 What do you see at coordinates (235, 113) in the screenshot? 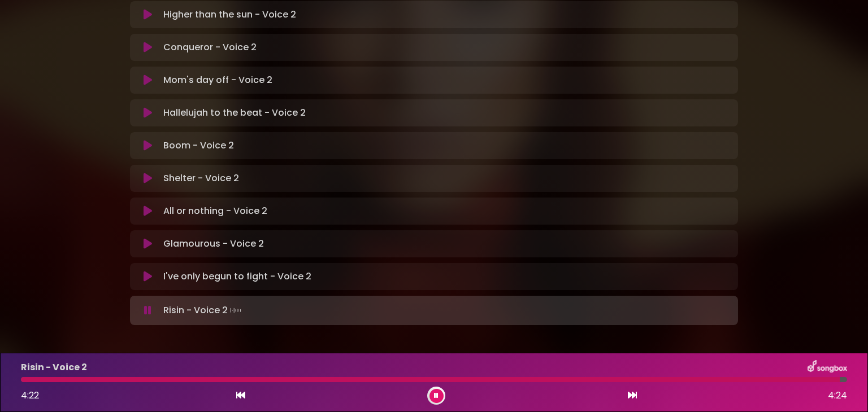
I see `p: Hallelujah to the beat - Voice 2` at bounding box center [235, 113].